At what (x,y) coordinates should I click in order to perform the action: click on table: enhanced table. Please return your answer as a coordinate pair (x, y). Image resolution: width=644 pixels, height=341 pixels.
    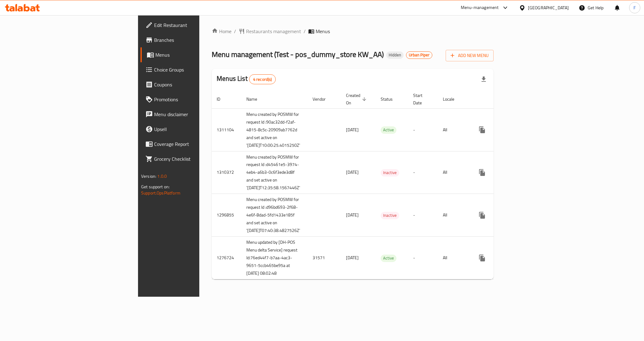
    Looking at the image, I should click on (375, 185).